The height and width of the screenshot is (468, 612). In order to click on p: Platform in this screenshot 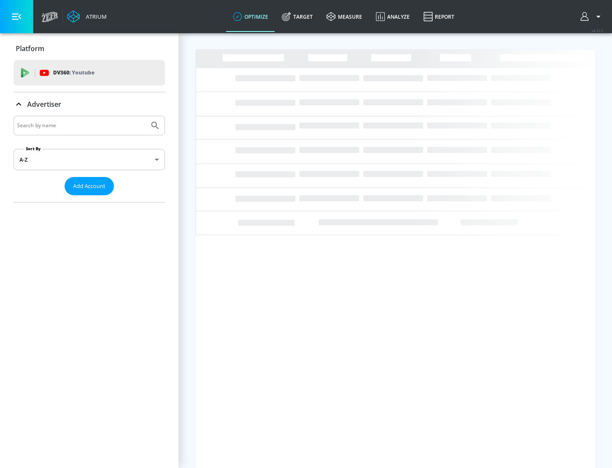, I will do `click(30, 48)`.